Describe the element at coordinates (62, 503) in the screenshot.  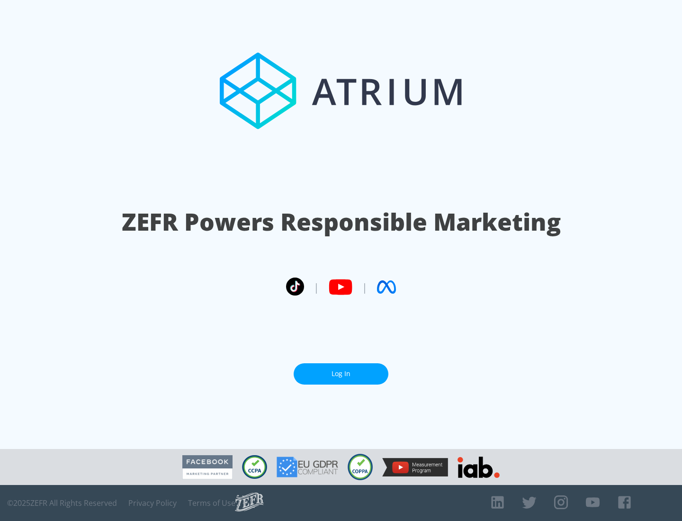
I see `span: © 2025 ZEFR All Rights Reserved` at that location.